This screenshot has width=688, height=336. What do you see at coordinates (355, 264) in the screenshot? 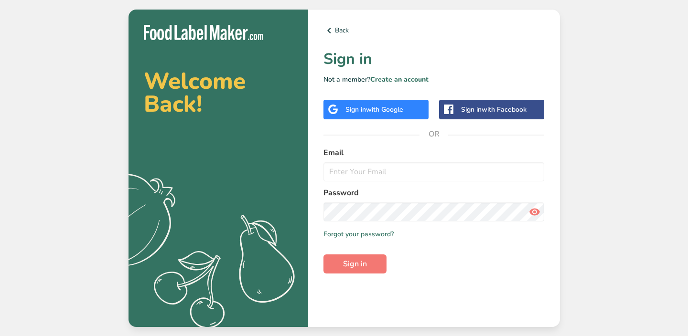
I see `button: Sign in` at bounding box center [355, 264].